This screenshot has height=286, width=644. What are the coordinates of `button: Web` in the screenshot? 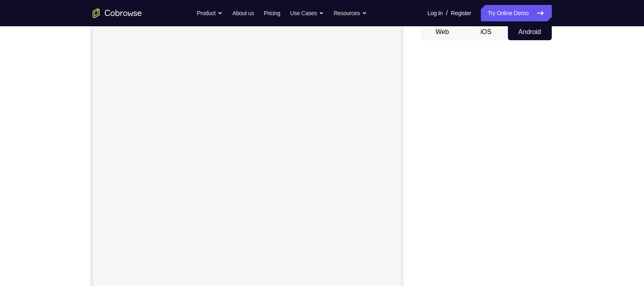 It's located at (442, 32).